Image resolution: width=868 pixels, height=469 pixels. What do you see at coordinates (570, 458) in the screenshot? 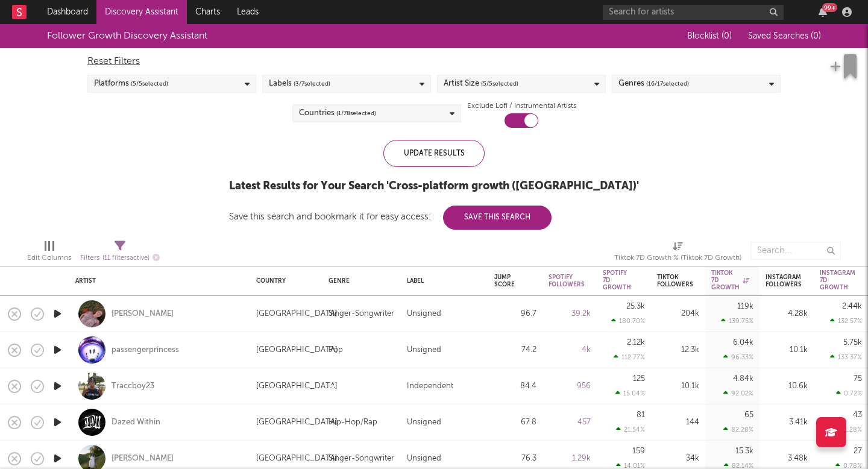
I see `div: 1.29k` at bounding box center [570, 458].